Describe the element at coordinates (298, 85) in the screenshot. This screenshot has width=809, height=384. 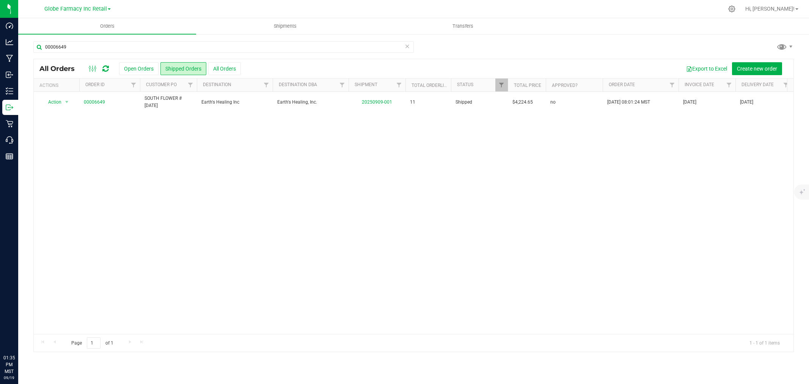
I see `a: Destination DBA` at that location.